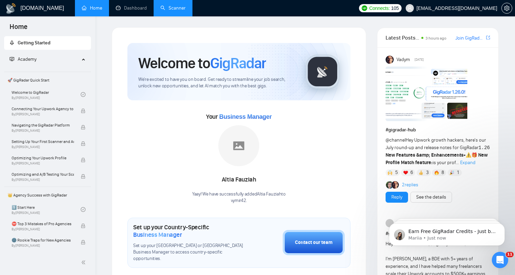 This screenshot has width=515, height=275. I want to click on div: Yaay! We have successfully added Altia Fauziah to, so click(239, 197).